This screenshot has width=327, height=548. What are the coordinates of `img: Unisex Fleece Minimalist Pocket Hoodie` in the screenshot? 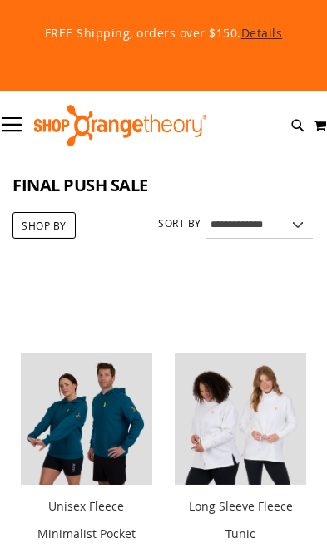 It's located at (87, 419).